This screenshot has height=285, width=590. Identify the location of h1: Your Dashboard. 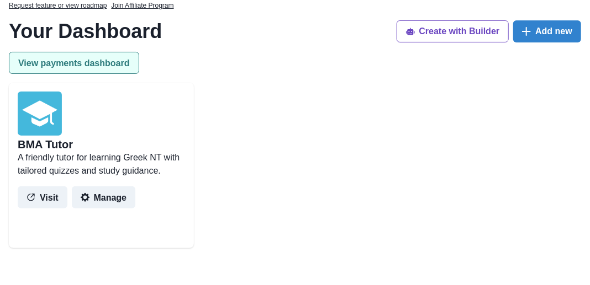
(85, 31).